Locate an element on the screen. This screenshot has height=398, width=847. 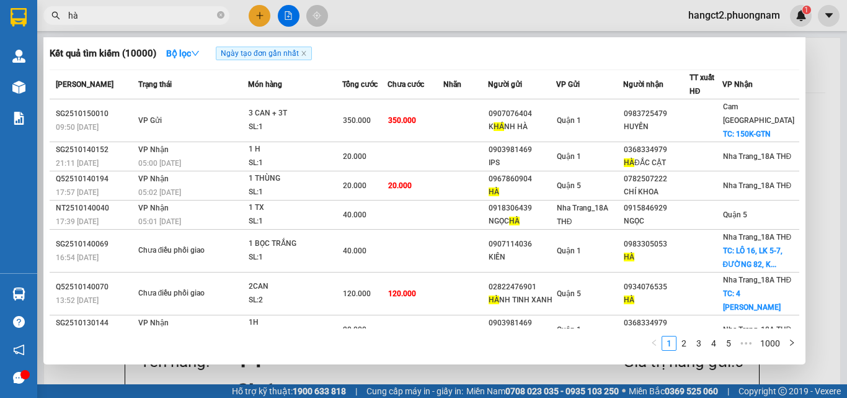
img: logo-vxr is located at coordinates (19, 17).